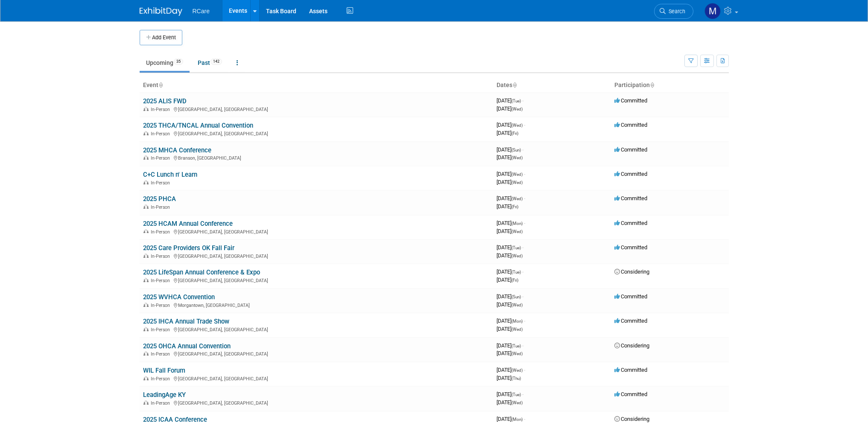 The height and width of the screenshot is (423, 868). What do you see at coordinates (669, 85) in the screenshot?
I see `th: Participation` at bounding box center [669, 85].